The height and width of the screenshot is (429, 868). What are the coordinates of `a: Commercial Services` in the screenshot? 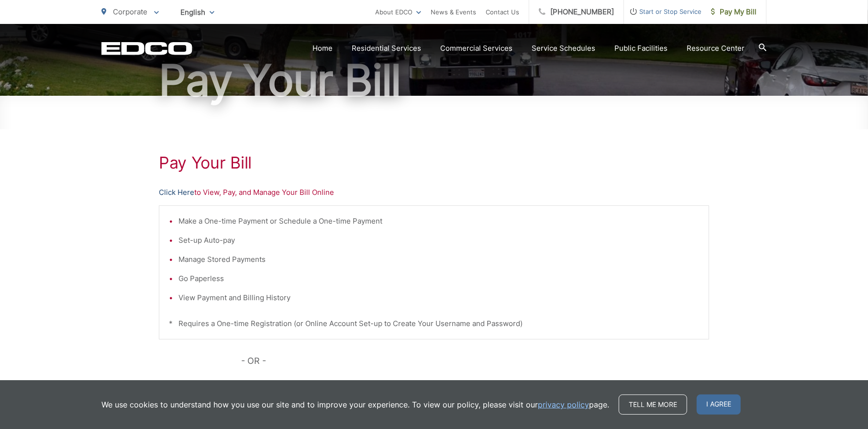 It's located at (476, 48).